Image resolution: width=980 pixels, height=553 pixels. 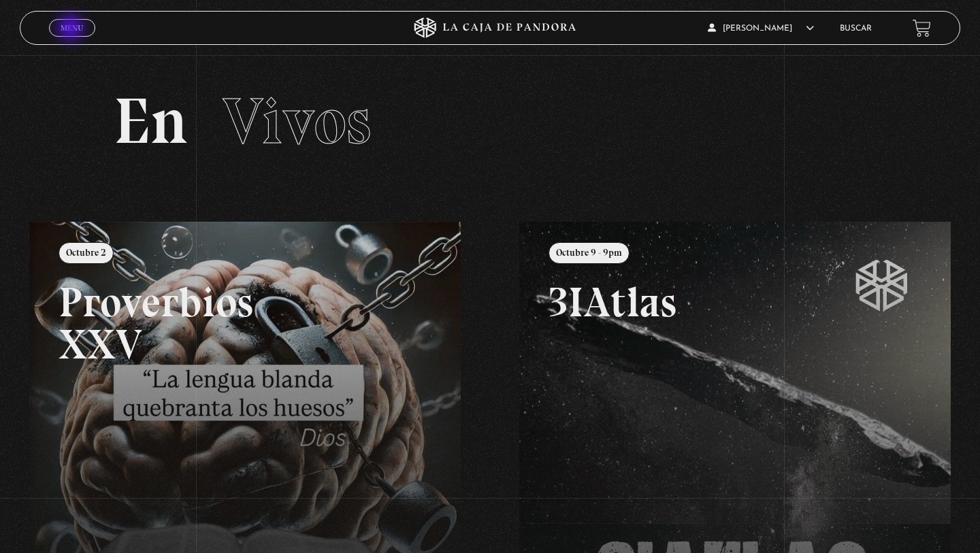 I want to click on span: Cerrar, so click(x=72, y=40).